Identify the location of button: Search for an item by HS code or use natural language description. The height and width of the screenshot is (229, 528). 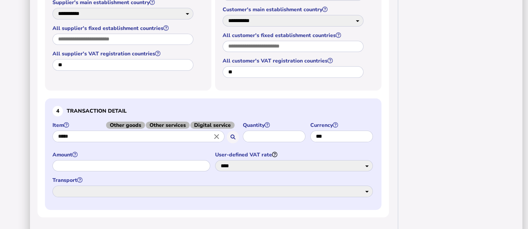
(233, 137).